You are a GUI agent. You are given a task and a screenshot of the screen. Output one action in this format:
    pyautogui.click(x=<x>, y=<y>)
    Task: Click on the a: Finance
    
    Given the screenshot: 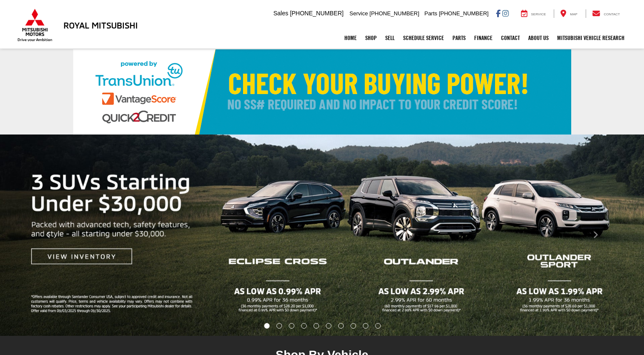 What is the action you would take?
    pyautogui.click(x=483, y=38)
    